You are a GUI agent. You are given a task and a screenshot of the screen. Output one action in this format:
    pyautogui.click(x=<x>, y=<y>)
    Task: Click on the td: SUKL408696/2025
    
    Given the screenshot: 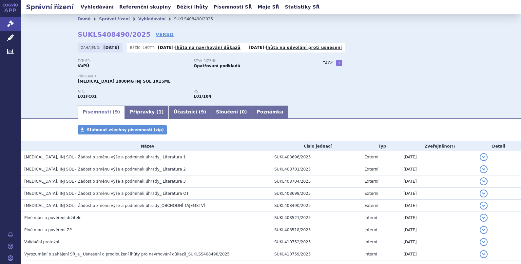 What is the action you would take?
    pyautogui.click(x=316, y=157)
    